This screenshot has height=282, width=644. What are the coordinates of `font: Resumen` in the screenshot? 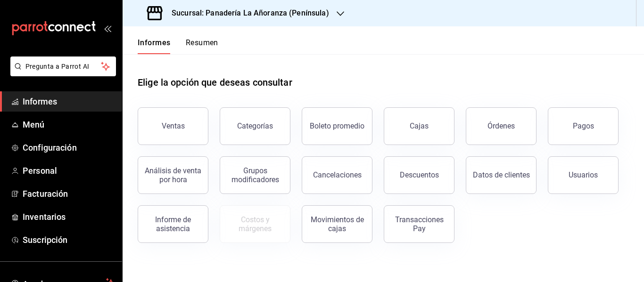 It's located at (202, 42).